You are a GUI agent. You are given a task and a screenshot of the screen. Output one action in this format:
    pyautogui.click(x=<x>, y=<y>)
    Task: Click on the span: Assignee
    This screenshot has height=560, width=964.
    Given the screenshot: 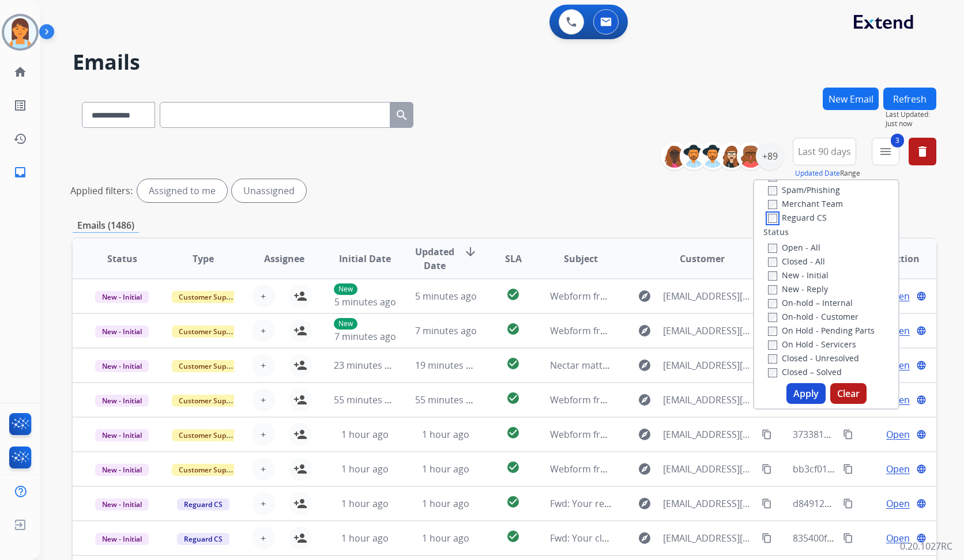 What is the action you would take?
    pyautogui.click(x=284, y=259)
    